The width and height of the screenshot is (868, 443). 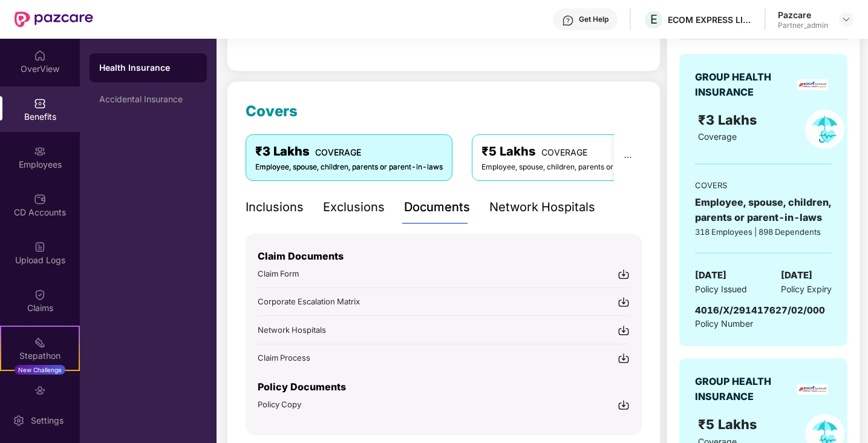 I want to click on button: ellipsis, so click(x=627, y=157).